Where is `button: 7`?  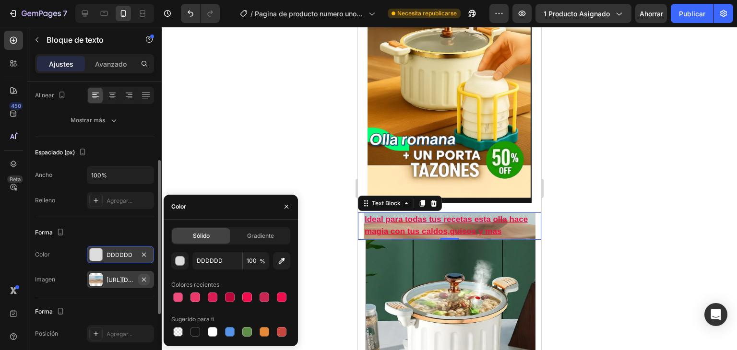 button: 7 is located at coordinates (37, 13).